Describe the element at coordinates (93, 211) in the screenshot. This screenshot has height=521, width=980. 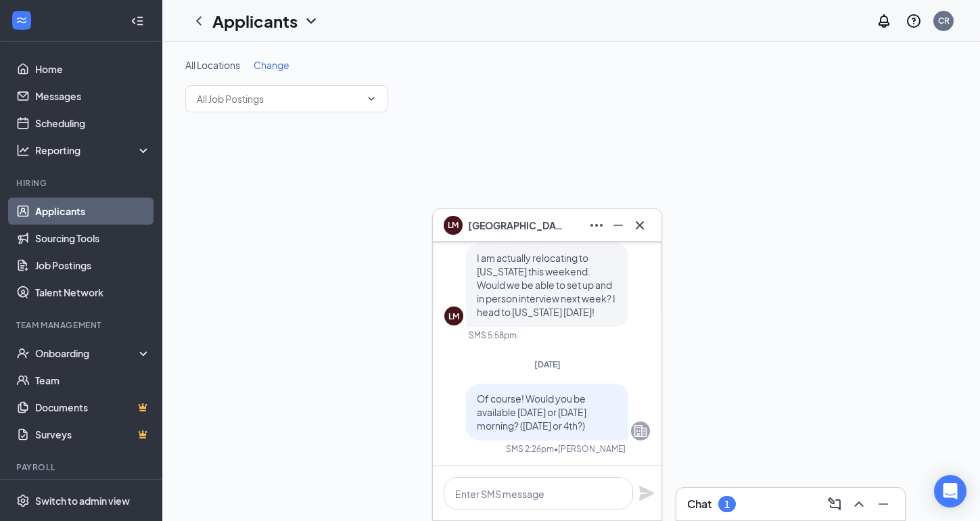
I see `a: Applicants` at that location.